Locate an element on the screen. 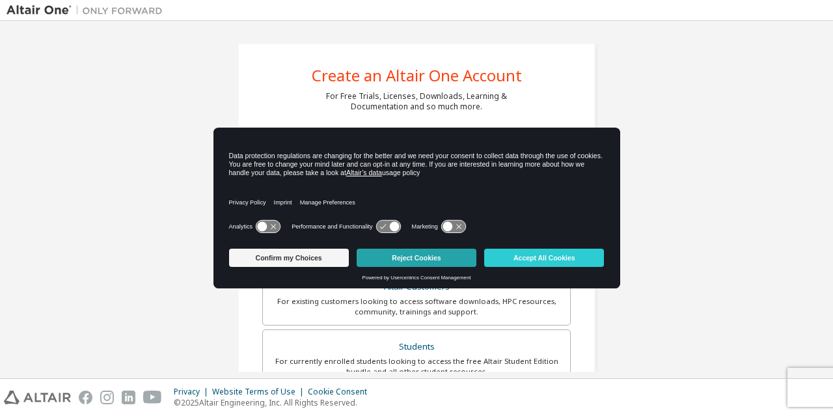 The width and height of the screenshot is (833, 416). img: linkedin.svg is located at coordinates (128, 397).